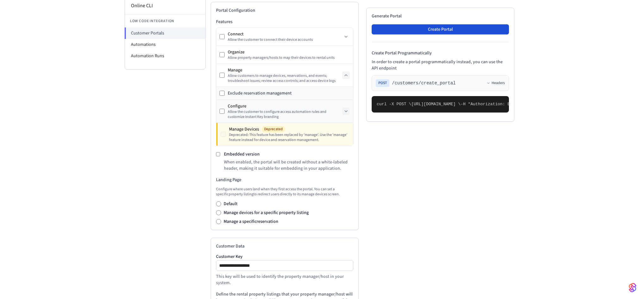  What do you see at coordinates (273, 129) in the screenshot?
I see `span: Deprecated` at bounding box center [273, 129].